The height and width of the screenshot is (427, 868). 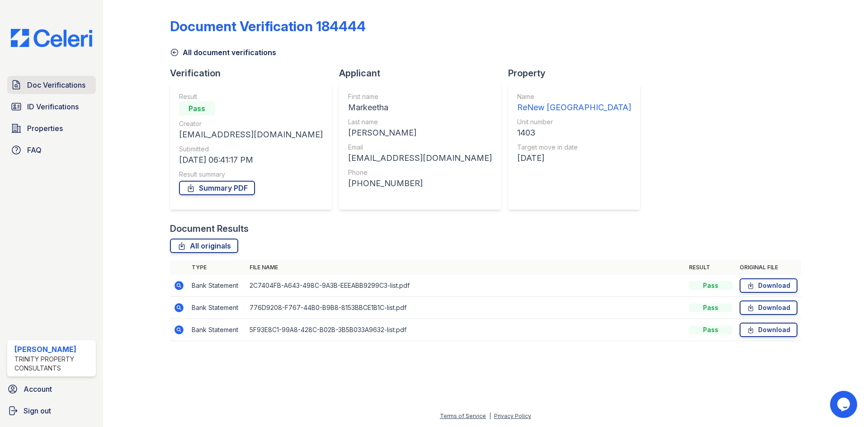 I want to click on span: Doc Verifications, so click(x=56, y=85).